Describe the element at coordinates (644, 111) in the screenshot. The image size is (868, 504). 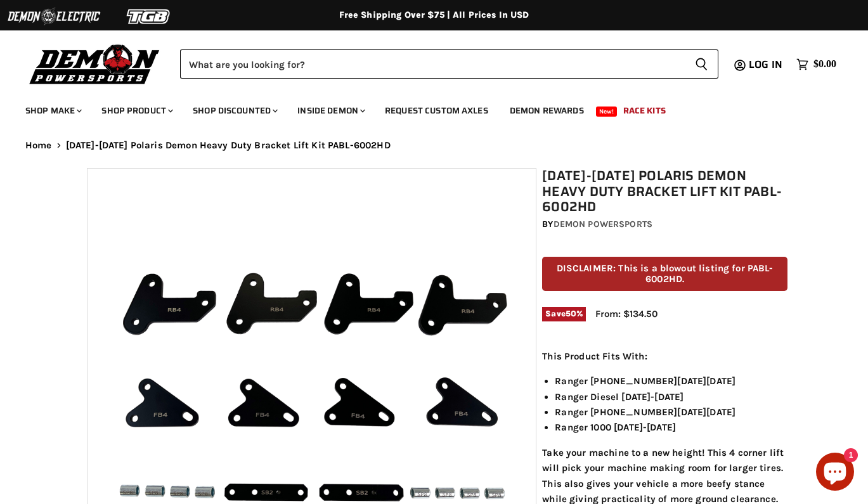
I see `a: Race Kits` at that location.